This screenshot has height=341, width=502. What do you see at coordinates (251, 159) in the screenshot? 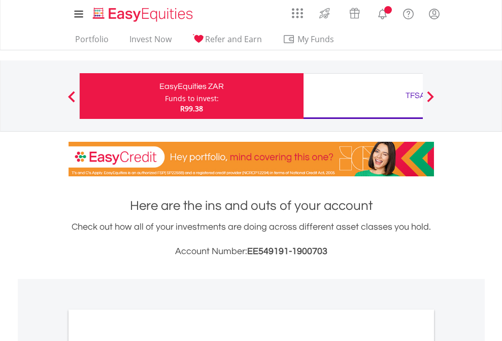
I see `img: EasyCredit Promotion Banner` at bounding box center [251, 159].